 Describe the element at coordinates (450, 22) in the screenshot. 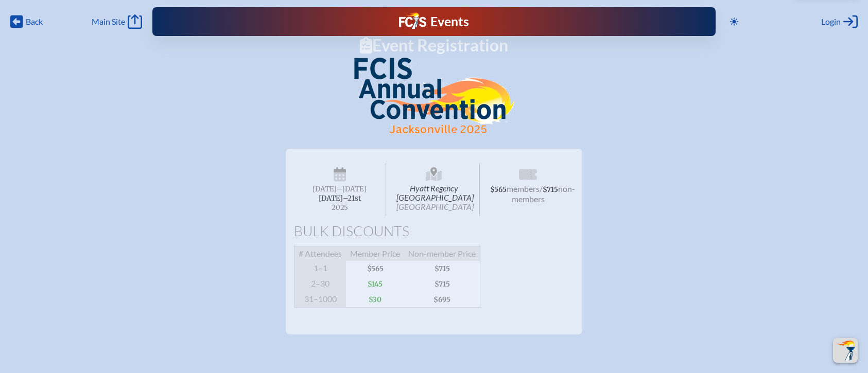

I see `h1: Events` at that location.